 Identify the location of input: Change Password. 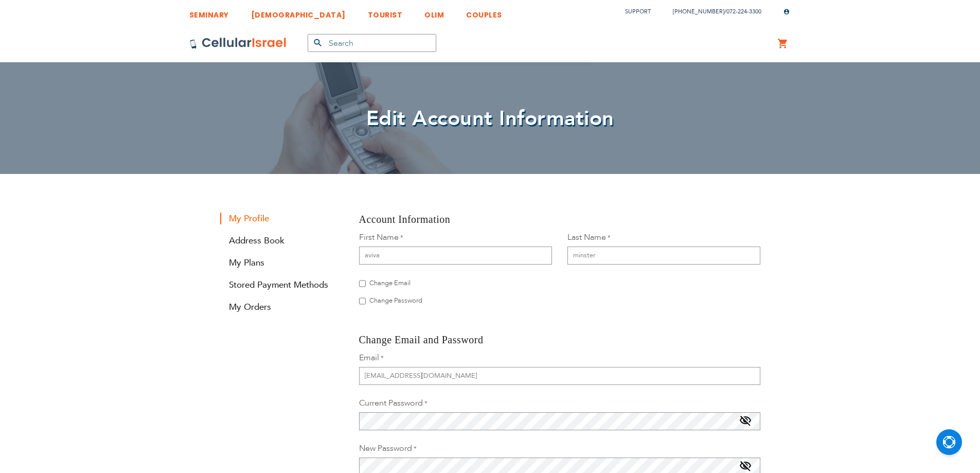
(362, 301).